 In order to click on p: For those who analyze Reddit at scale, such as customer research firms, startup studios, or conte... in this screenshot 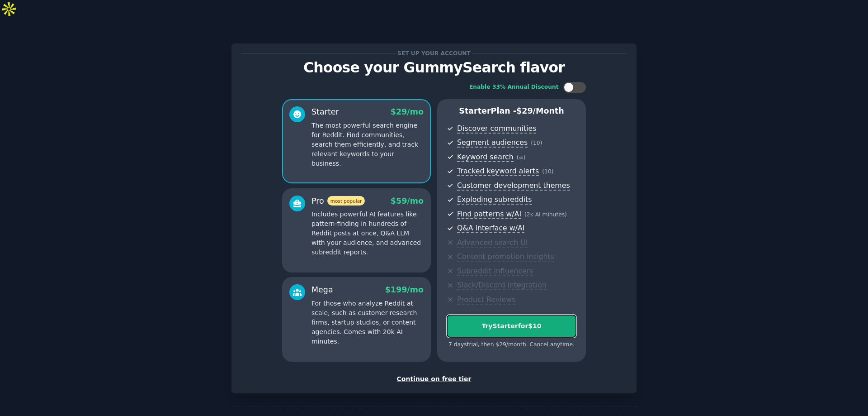, I will do `click(368, 322)`.